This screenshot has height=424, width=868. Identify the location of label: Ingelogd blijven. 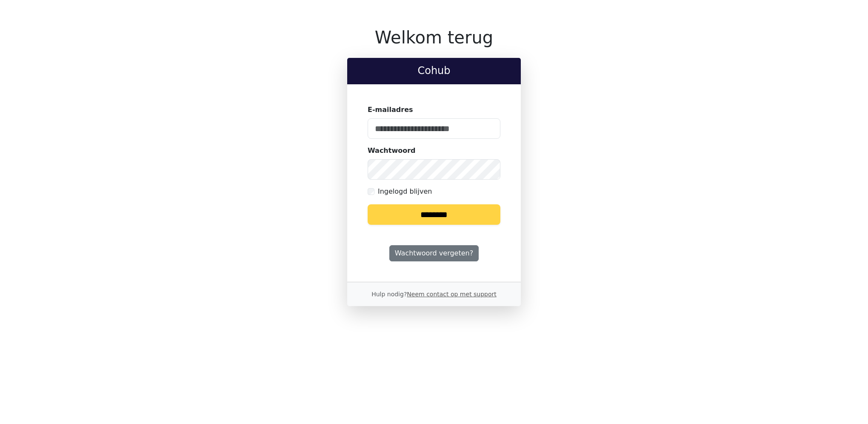
(405, 192).